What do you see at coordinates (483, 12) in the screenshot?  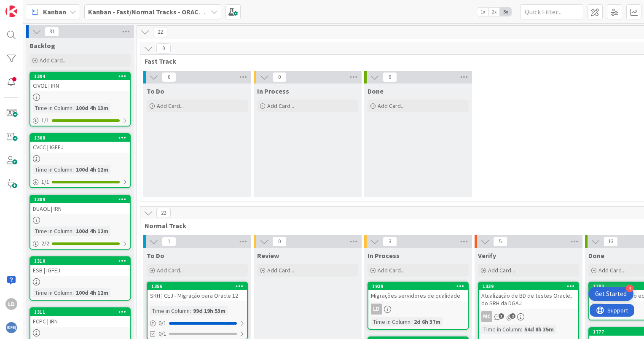 I see `span: 1x` at bounding box center [483, 12].